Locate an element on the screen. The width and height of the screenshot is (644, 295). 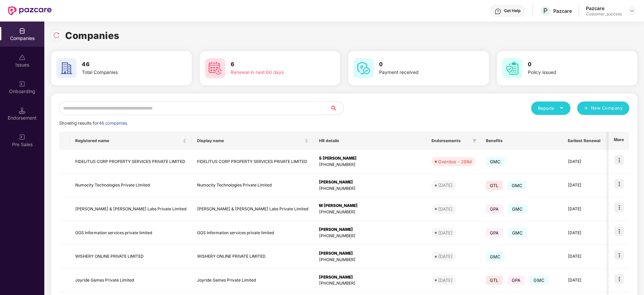
span: 46 companies. is located at coordinates (113, 123).